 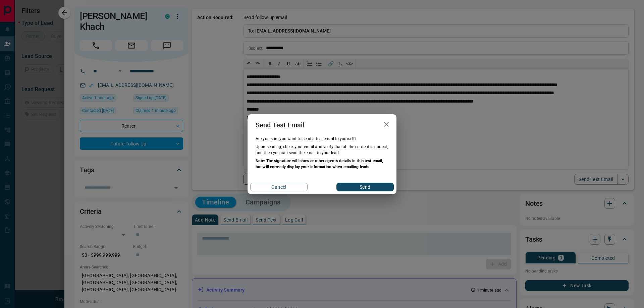 What do you see at coordinates (365, 187) in the screenshot?
I see `button: Send` at bounding box center [365, 187].